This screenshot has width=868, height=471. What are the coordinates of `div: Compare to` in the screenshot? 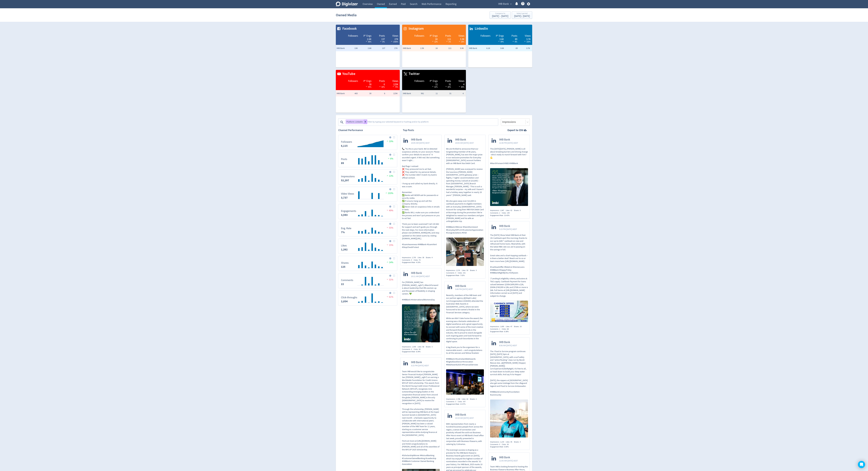 It's located at (500, 14).